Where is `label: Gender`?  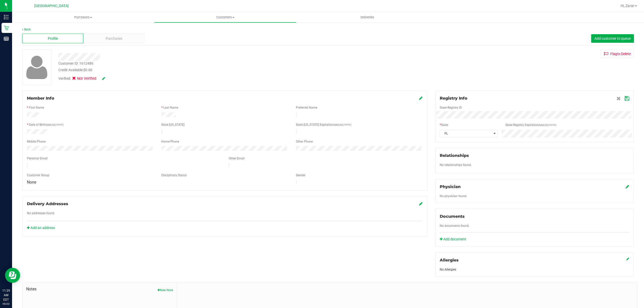
label: Gender is located at coordinates (301, 175).